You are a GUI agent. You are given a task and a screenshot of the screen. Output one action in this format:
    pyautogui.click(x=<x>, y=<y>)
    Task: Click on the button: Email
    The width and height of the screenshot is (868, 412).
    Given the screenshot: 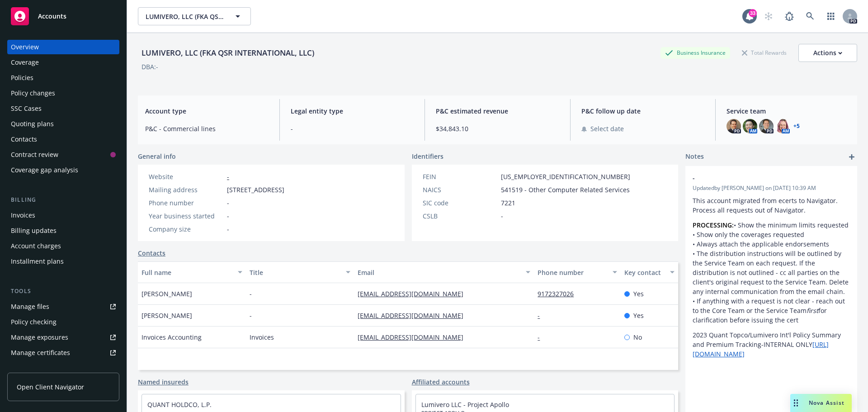 What is the action you would take?
    pyautogui.click(x=444, y=272)
    